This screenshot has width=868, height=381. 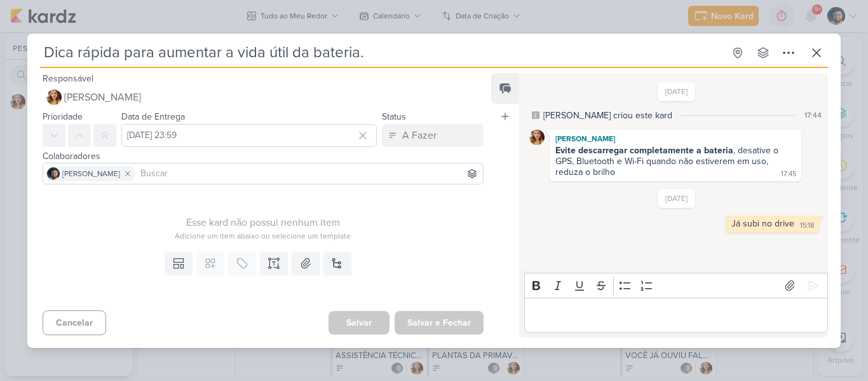 What do you see at coordinates (153, 116) in the screenshot?
I see `label: Data de Entrega` at bounding box center [153, 116].